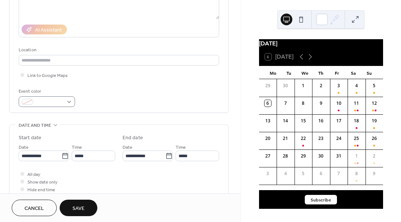  What do you see at coordinates (268, 138) in the screenshot?
I see `div: 20` at bounding box center [268, 138].